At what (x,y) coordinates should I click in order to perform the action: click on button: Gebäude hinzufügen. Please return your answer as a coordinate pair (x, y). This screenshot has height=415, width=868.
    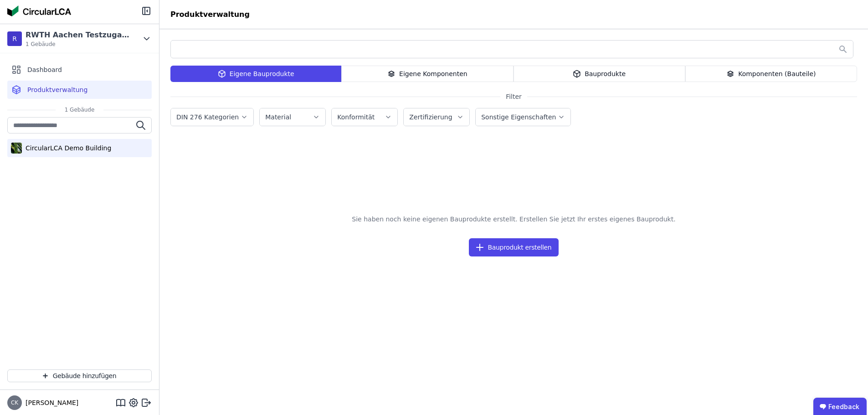
    Looking at the image, I should click on (80, 375).